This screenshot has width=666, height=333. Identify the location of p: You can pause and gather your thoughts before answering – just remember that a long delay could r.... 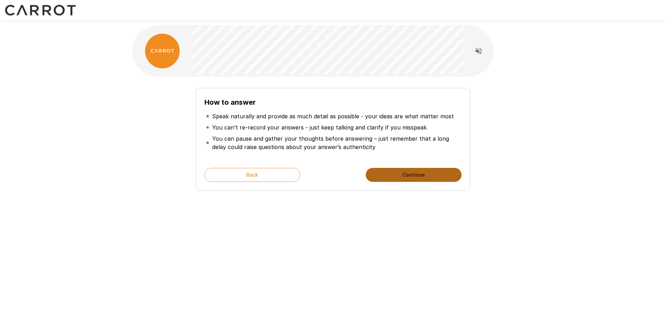
(336, 143).